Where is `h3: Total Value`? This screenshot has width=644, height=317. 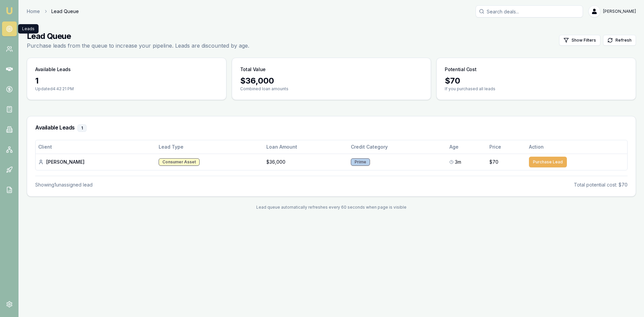
h3: Total Value is located at coordinates (253, 69).